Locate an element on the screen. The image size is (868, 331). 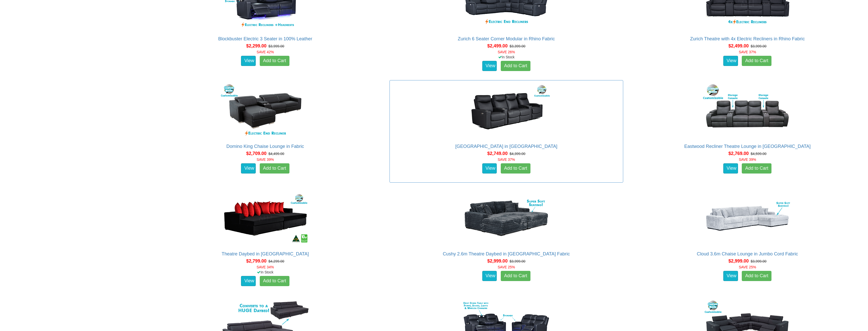
del: $4,299.00 is located at coordinates (276, 261).